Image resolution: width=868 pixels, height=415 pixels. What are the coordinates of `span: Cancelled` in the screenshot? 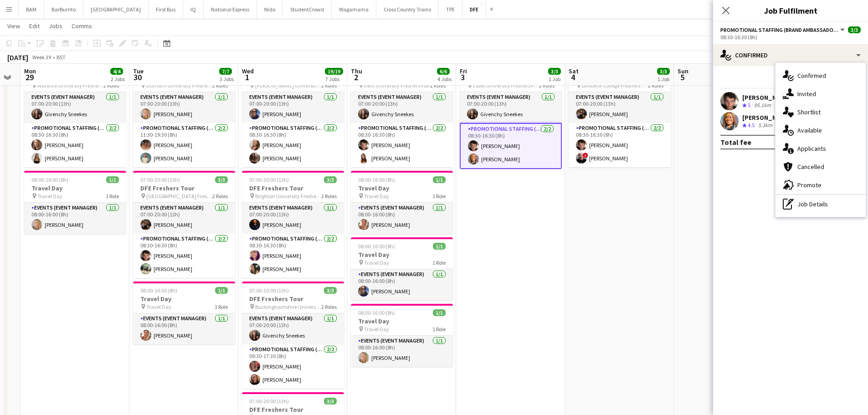 It's located at (810, 167).